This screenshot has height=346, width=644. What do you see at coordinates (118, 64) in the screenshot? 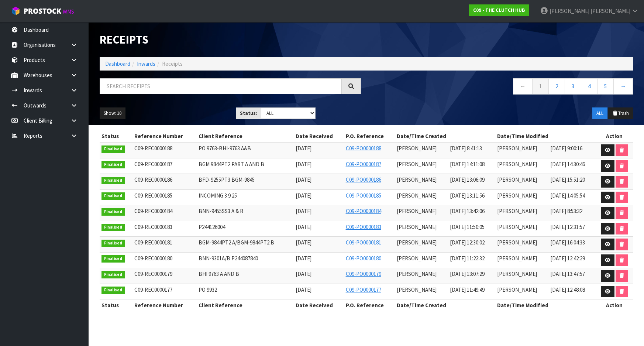
I see `a: Dashboard` at bounding box center [118, 64].